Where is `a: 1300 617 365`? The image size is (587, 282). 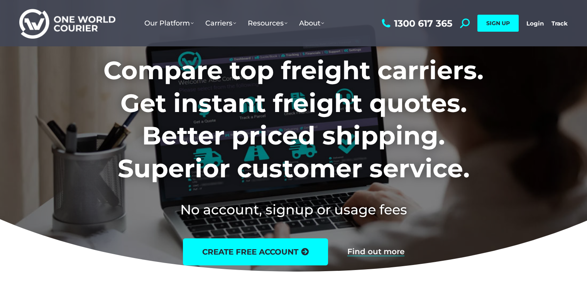 a: 1300 617 365 is located at coordinates (416, 23).